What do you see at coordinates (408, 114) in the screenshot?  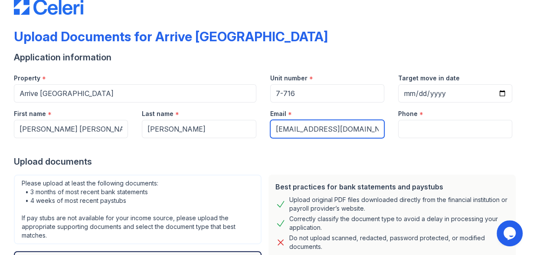 I see `label: Phone` at bounding box center [408, 114].